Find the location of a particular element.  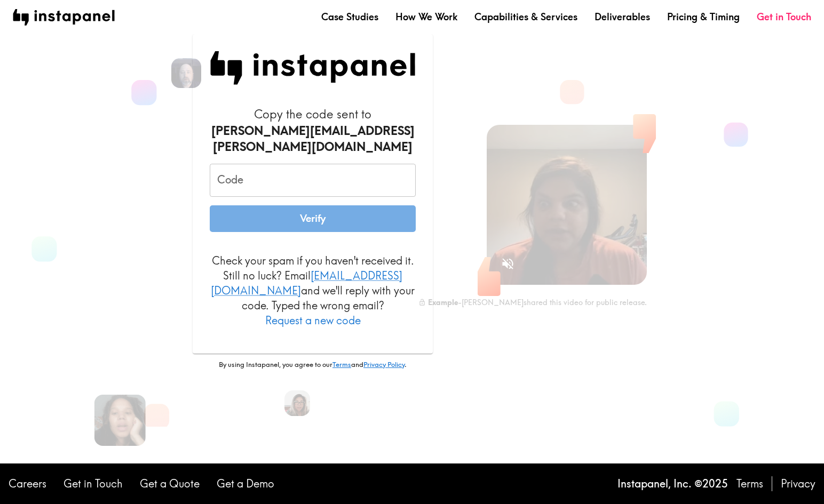

a: Privacy is located at coordinates (799, 484).